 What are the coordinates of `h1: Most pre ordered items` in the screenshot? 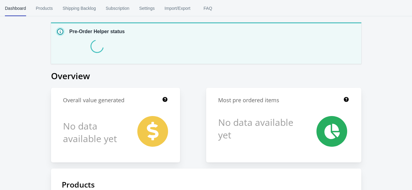 It's located at (249, 100).